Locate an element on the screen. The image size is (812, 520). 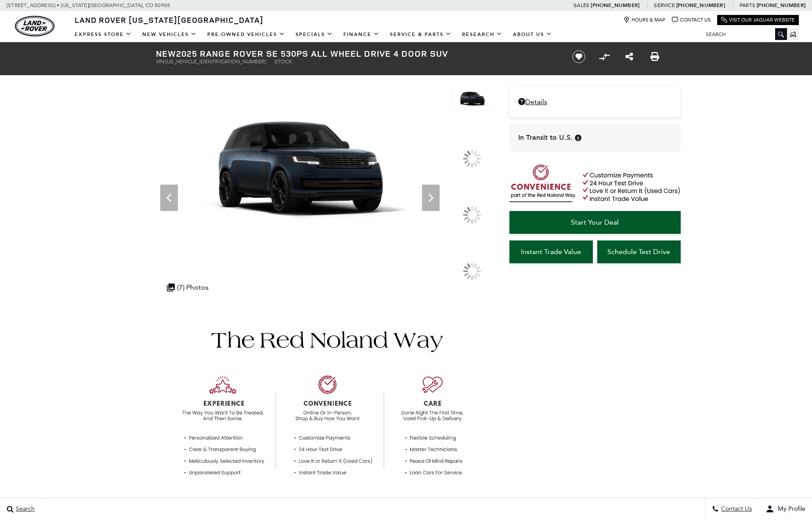
span: Service is located at coordinates (664, 5).